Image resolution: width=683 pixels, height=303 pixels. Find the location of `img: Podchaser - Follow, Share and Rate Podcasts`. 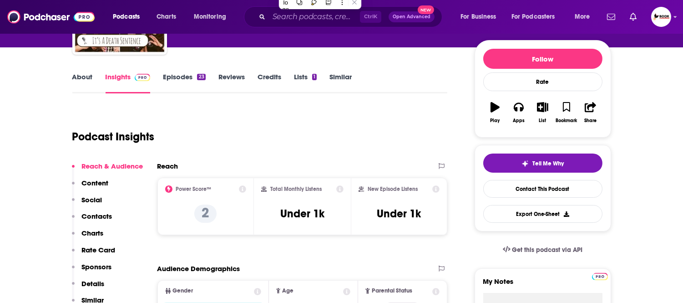

img: Podchaser - Follow, Share and Rate Podcasts is located at coordinates (51, 17).